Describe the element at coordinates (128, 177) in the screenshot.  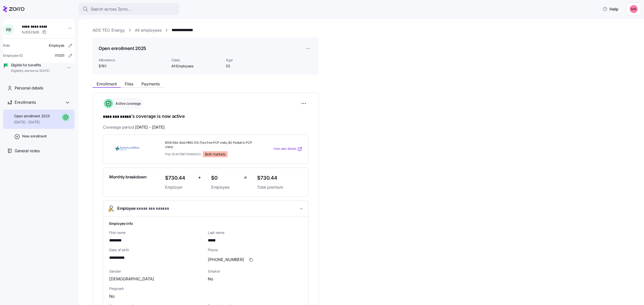
I see `span: Monthly breakdown` at that location.